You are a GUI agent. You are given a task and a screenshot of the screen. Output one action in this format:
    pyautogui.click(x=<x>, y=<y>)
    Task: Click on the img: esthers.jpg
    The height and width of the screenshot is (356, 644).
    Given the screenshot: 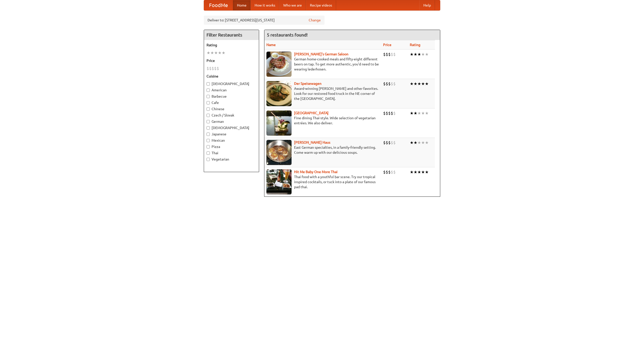 What is the action you would take?
    pyautogui.click(x=279, y=64)
    